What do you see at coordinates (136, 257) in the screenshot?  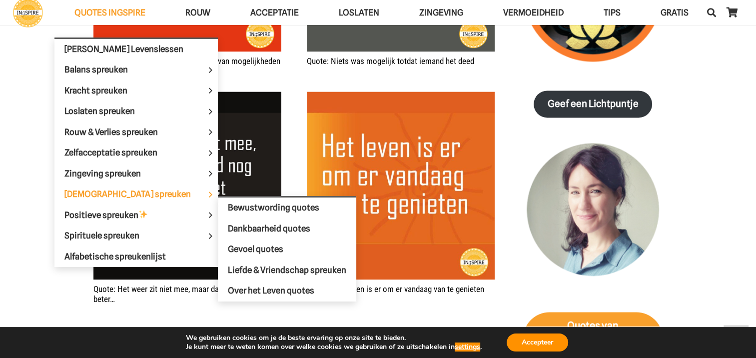 I see `a: Alfabetische spreukenlijst` at bounding box center [136, 257].